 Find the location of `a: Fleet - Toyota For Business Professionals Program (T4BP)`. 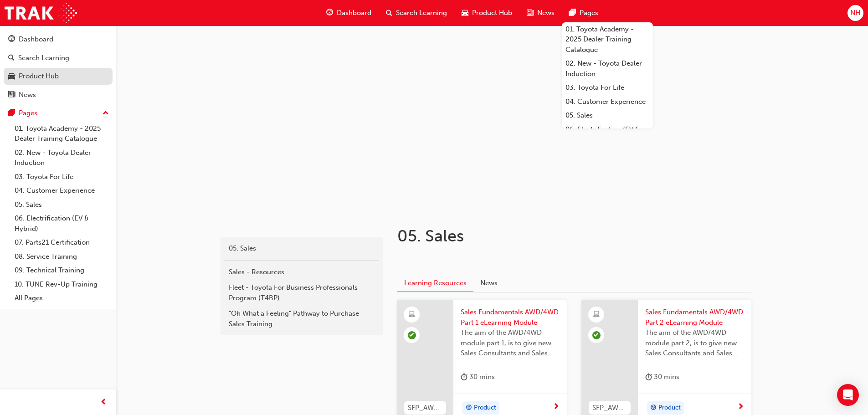

a: Fleet - Toyota For Business Professionals Program (T4BP) is located at coordinates (302, 293).